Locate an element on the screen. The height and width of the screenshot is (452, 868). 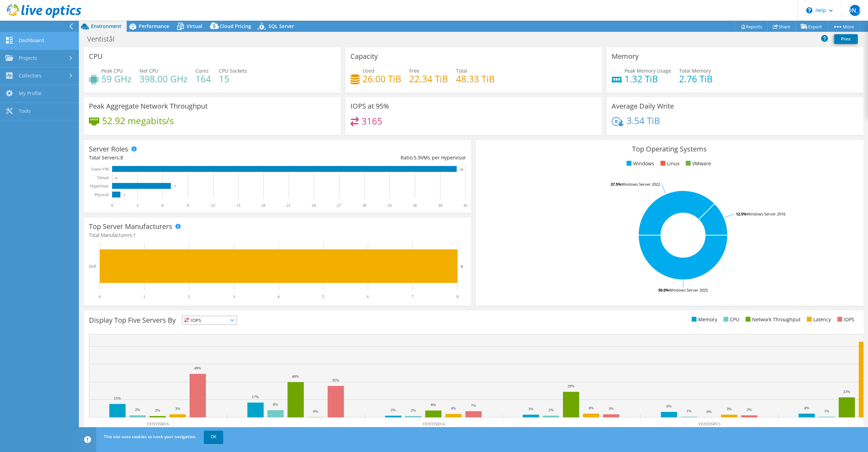
span: Net CPU is located at coordinates (149, 71).